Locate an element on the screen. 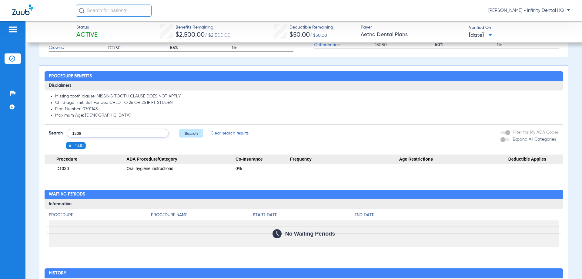  h3: Information is located at coordinates (303, 204).